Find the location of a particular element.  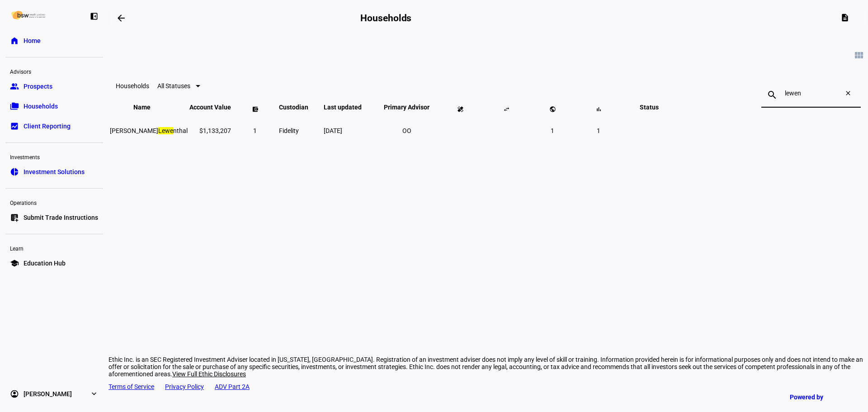

div: Investments is located at coordinates (54, 156).